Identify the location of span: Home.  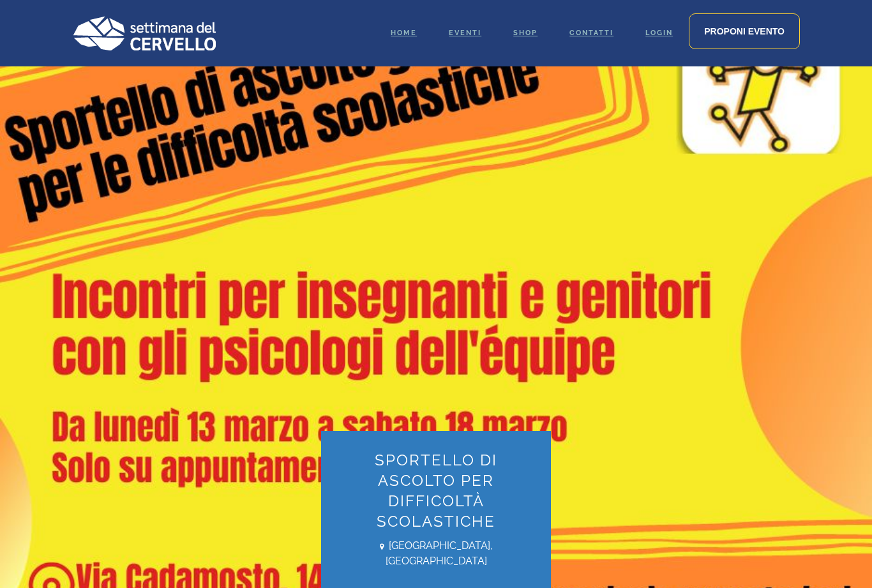
(404, 33).